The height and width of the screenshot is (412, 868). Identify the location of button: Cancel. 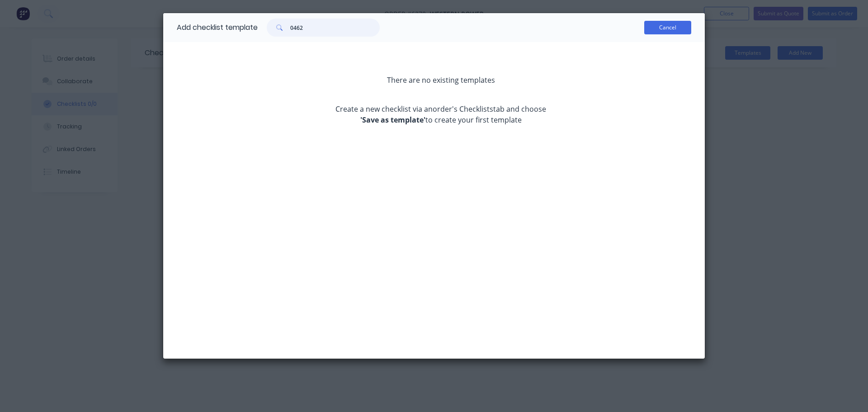
(667, 28).